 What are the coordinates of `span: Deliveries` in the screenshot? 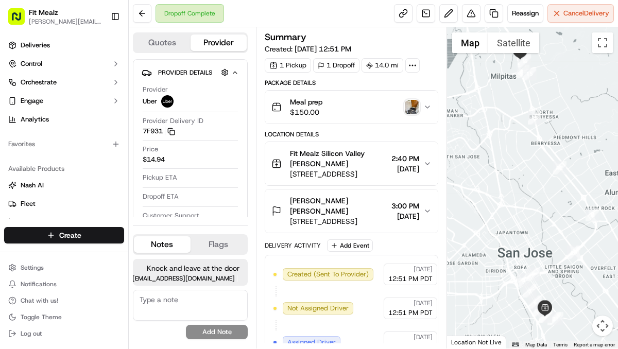 It's located at (35, 45).